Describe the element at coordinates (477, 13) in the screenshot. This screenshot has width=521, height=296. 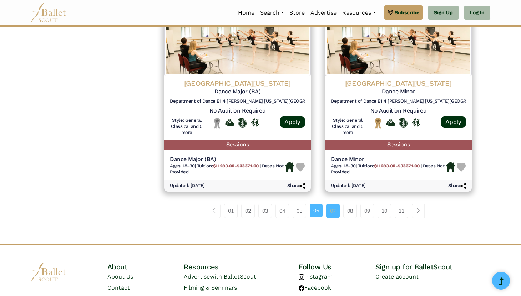
I see `a: Log In` at that location.